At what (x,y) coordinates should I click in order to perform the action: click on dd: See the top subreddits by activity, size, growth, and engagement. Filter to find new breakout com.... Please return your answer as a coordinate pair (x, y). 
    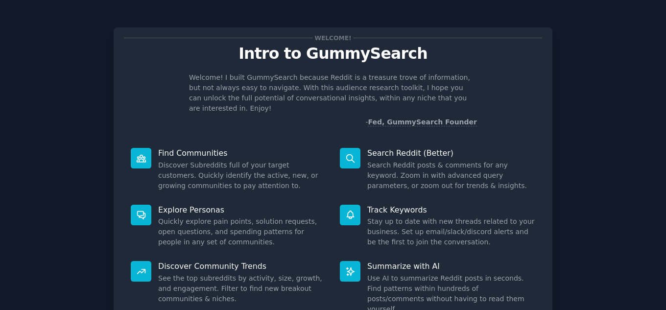
    Looking at the image, I should click on (242, 288).